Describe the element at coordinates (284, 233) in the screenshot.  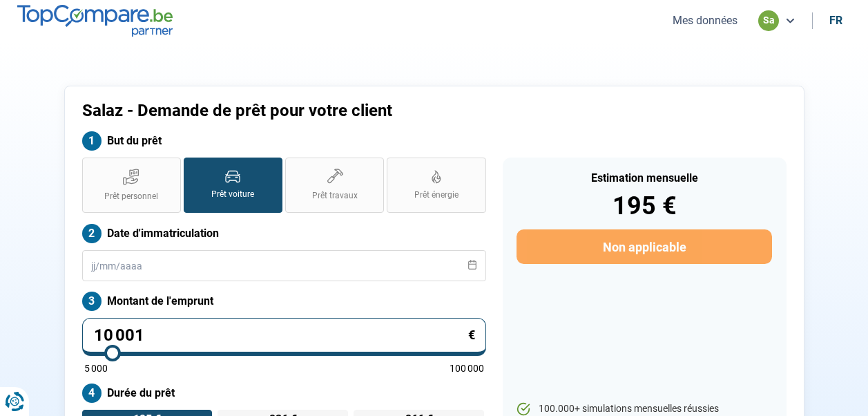
I see `label: Date d'immatriculation` at that location.